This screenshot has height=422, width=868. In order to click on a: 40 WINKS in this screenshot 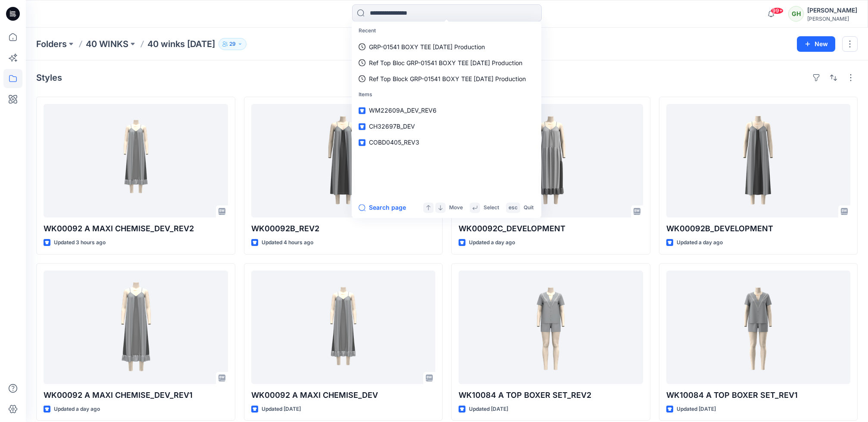, I will do `click(107, 44)`.